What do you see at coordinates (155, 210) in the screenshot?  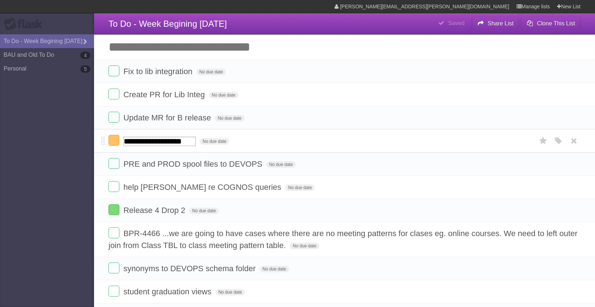 I see `span: Release 4 Drop 2` at bounding box center [155, 210].